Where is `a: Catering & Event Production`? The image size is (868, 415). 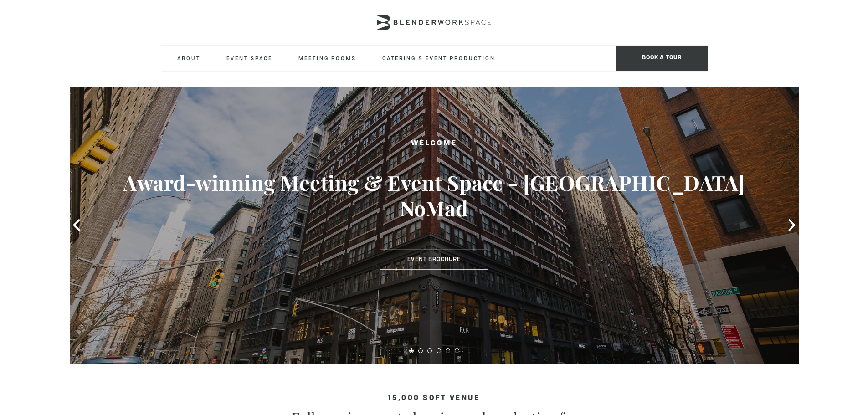
a: Catering & Event Production is located at coordinates (439, 58).